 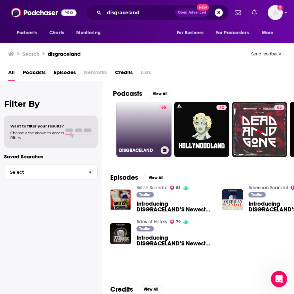 I want to click on span: Lists, so click(x=146, y=74).